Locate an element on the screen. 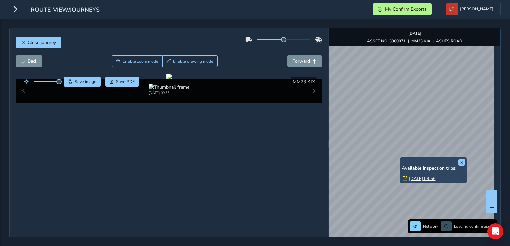 This screenshot has width=510, height=246. span: Loading confirm assets is located at coordinates (475, 227).